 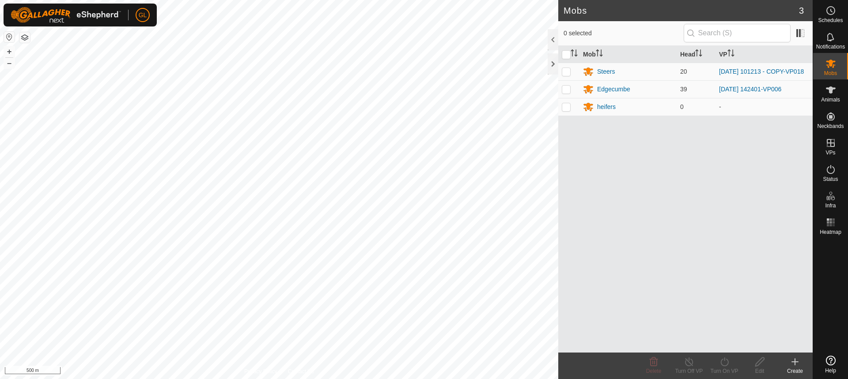 What do you see at coordinates (260, 372) in the screenshot?
I see `a: Privacy Policy` at bounding box center [260, 372].